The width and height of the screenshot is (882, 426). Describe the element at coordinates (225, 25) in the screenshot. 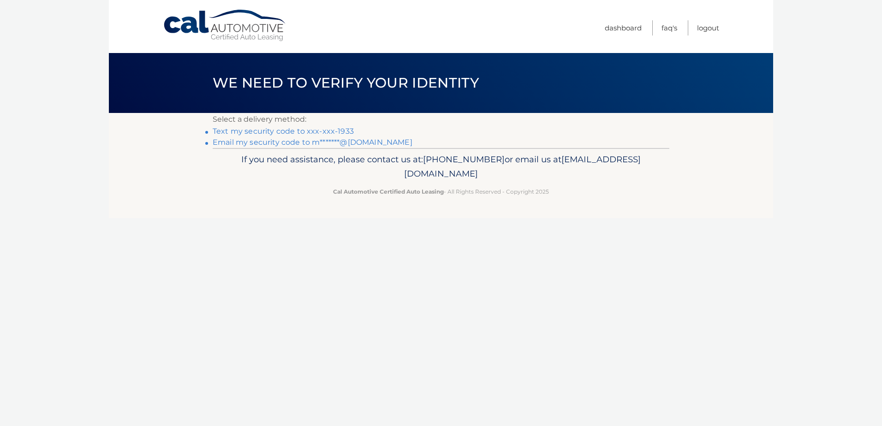

I see `a: Cal Automotive` at that location.